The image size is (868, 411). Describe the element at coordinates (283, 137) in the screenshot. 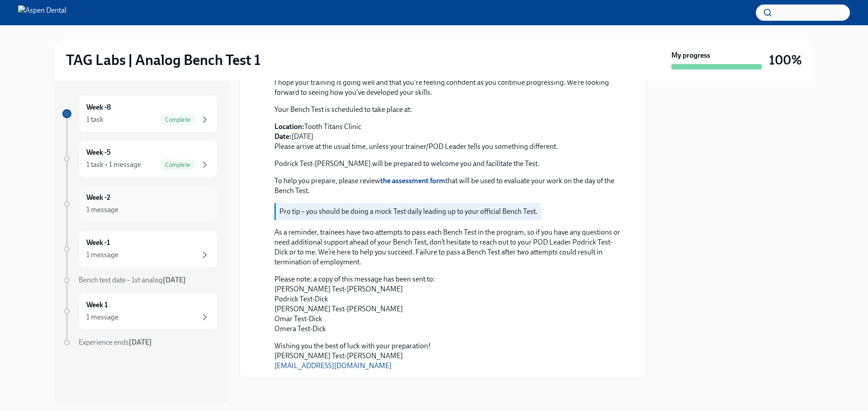

I see `strong: Date:` at that location.